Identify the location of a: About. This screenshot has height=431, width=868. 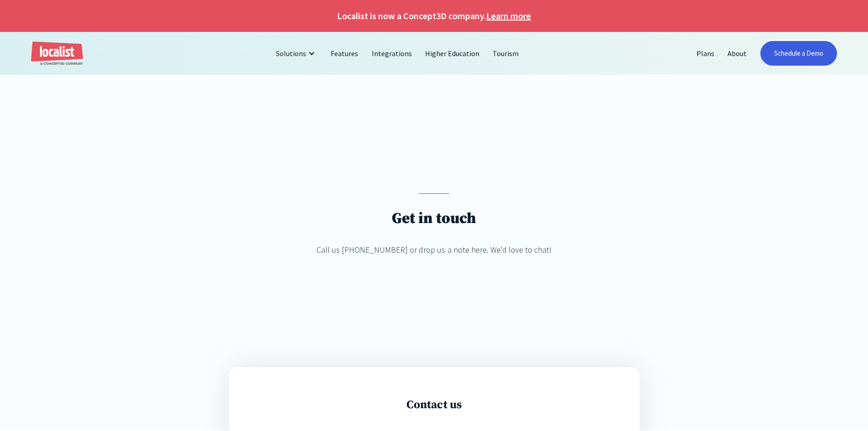
(737, 53).